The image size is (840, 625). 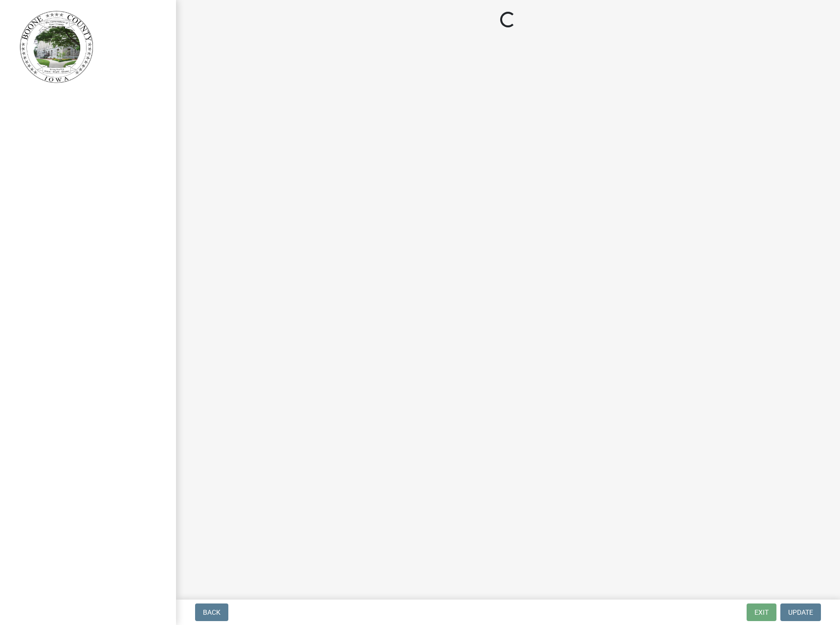 I want to click on button: Update, so click(x=801, y=612).